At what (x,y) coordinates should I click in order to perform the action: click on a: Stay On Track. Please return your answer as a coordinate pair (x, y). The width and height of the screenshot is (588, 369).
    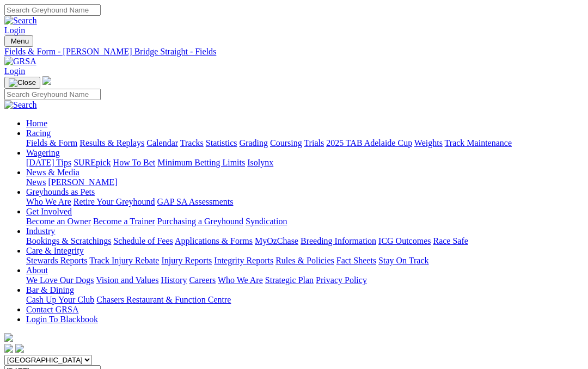
    Looking at the image, I should click on (403, 260).